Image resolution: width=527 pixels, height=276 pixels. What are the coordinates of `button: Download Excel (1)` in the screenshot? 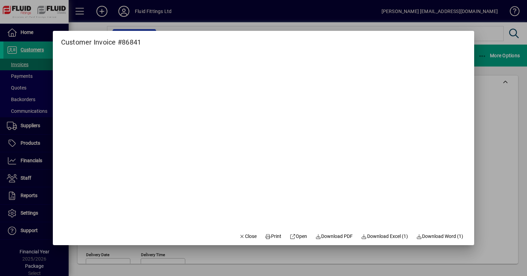 It's located at (384, 236).